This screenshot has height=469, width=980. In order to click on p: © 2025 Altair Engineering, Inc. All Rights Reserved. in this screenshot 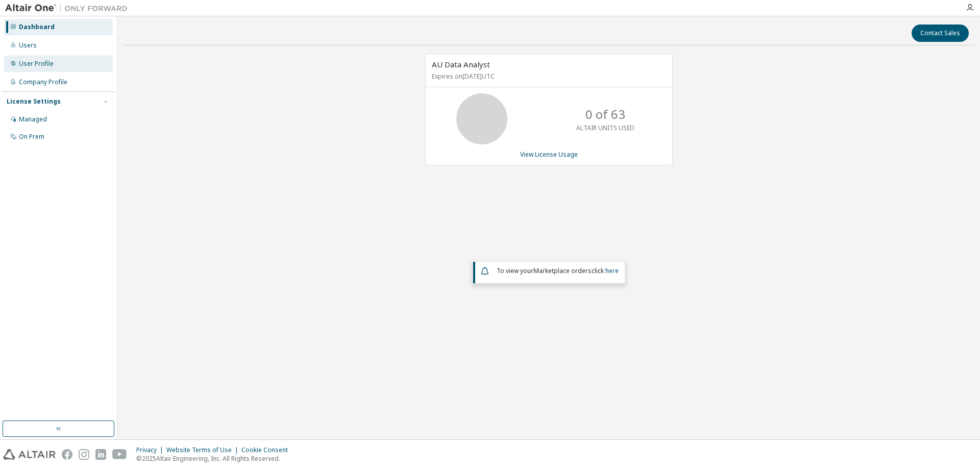, I will do `click(215, 458)`.